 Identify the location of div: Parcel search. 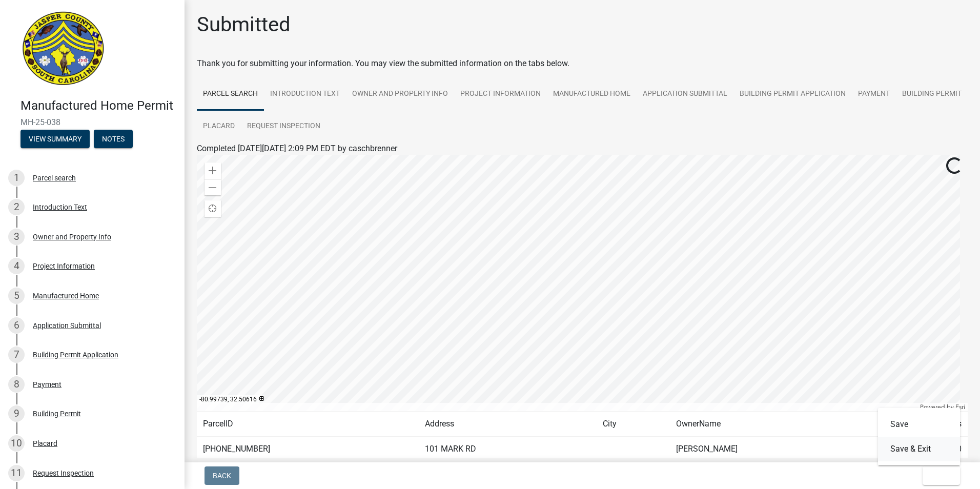
(54, 178).